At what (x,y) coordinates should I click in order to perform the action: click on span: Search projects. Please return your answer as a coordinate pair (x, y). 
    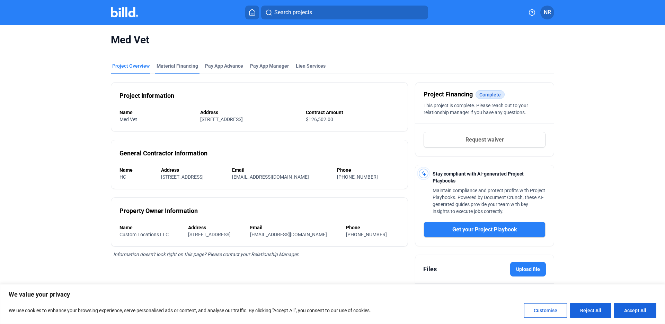
    Looking at the image, I should click on (293, 12).